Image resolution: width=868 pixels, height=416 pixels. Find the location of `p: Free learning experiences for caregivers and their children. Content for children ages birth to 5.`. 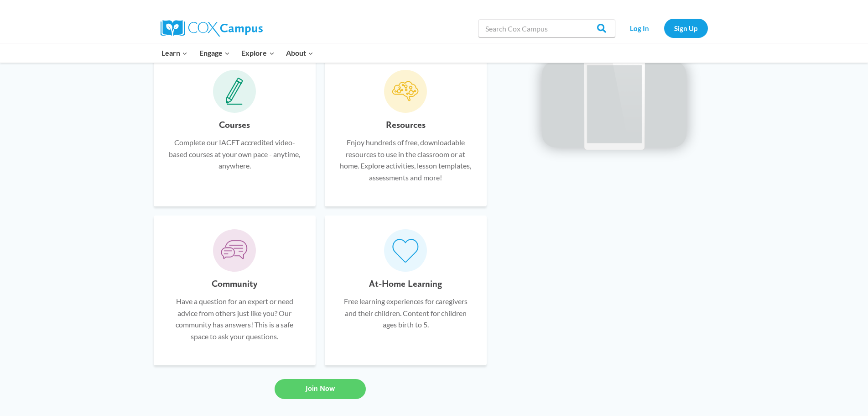

p: Free learning experiences for caregivers and their children. Content for children ages birth to 5. is located at coordinates (405, 313).